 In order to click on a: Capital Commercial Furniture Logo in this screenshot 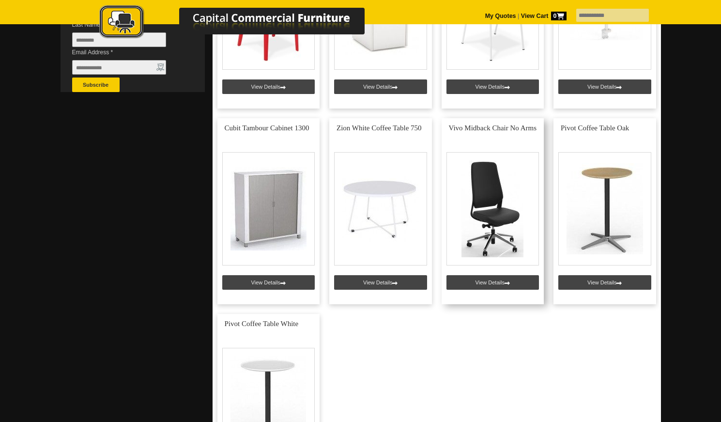, I will do `click(242, 24)`.